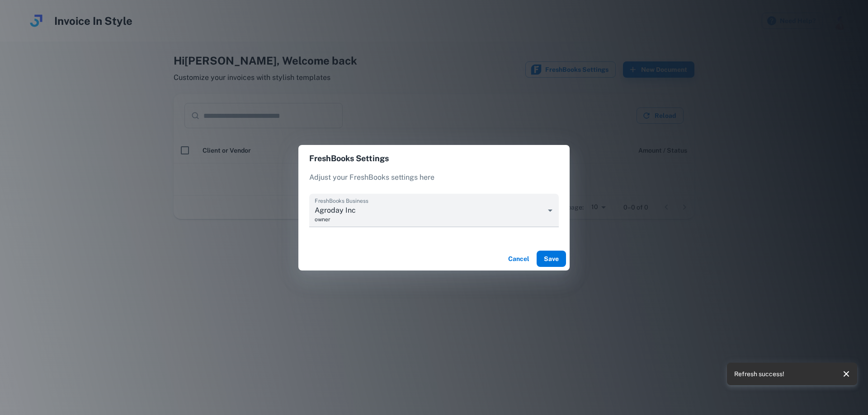 The width and height of the screenshot is (868, 415). What do you see at coordinates (341, 201) in the screenshot?
I see `label: FreshBooks Business` at bounding box center [341, 201].